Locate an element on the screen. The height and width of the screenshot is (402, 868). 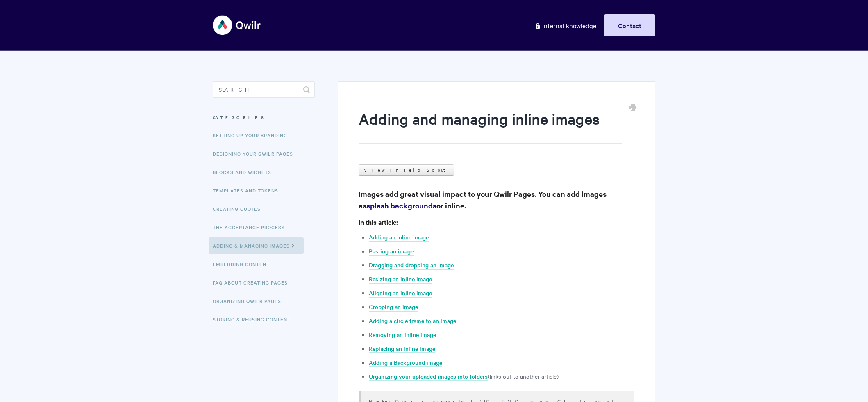
a: Removing an inline image is located at coordinates (402, 335).